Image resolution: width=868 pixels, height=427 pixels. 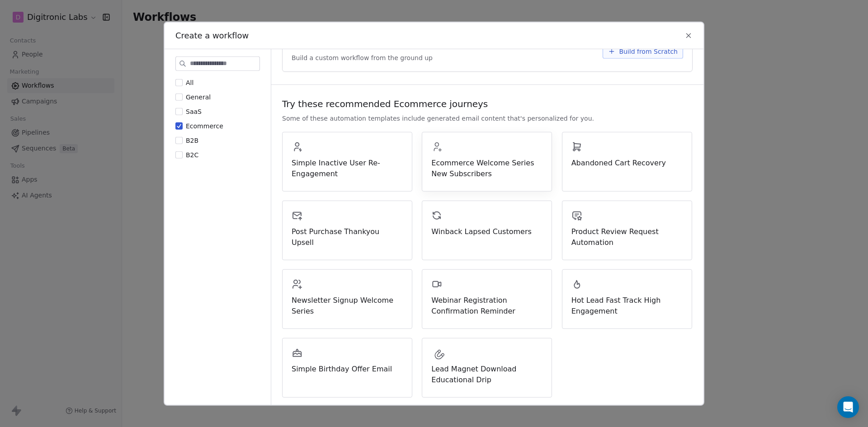 What do you see at coordinates (347, 237) in the screenshot?
I see `span: Post Purchase Thankyou Upsell` at bounding box center [347, 237].